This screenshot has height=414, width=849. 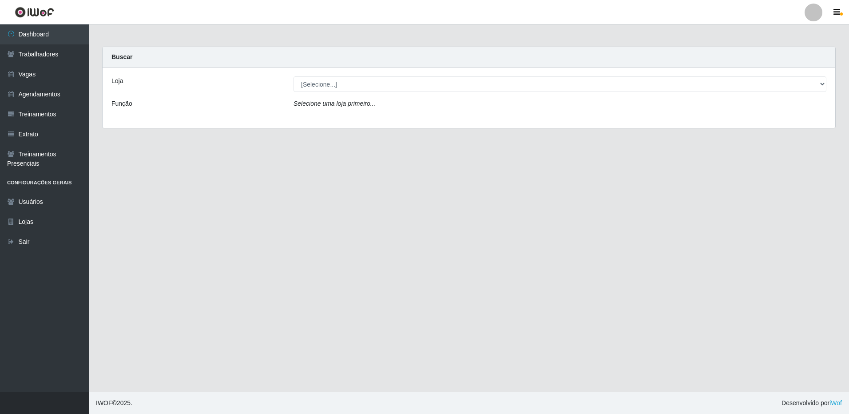 What do you see at coordinates (122, 103) in the screenshot?
I see `label: Função` at bounding box center [122, 103].